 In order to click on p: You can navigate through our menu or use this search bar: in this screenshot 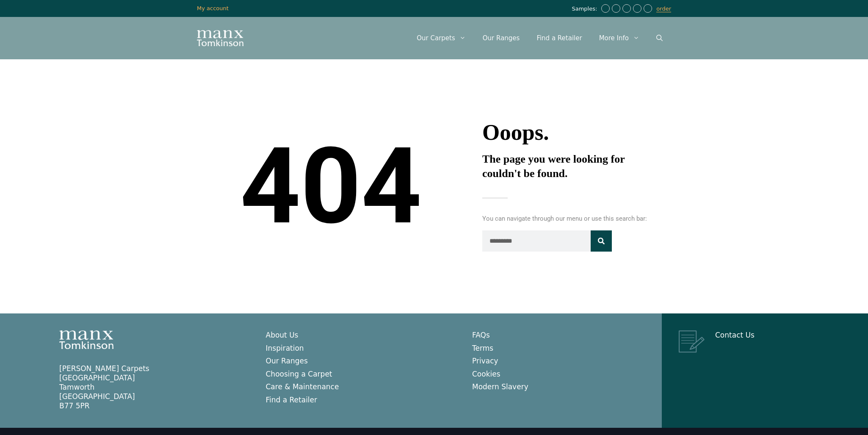, I will do `click(573, 219)`.